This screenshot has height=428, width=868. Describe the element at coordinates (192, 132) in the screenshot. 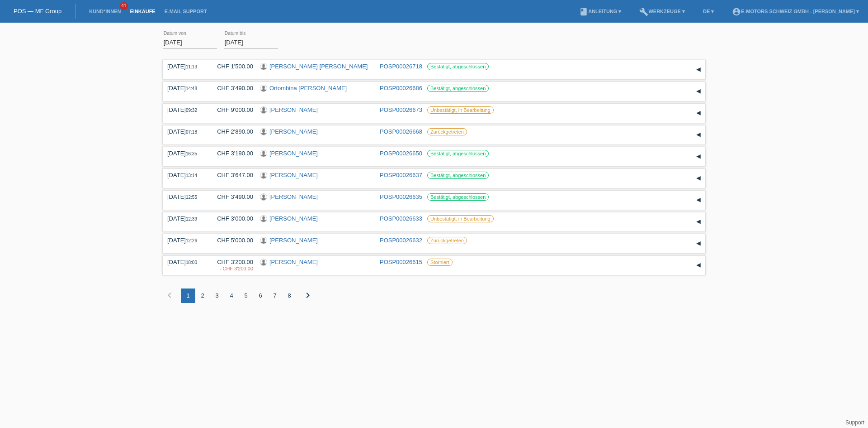

I see `span: 07:18` at that location.